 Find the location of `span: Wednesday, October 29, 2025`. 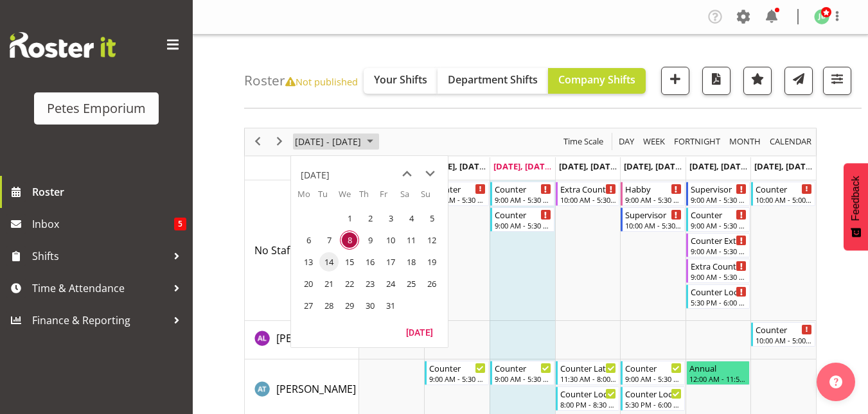

span: Wednesday, October 29, 2025 is located at coordinates (350, 305).